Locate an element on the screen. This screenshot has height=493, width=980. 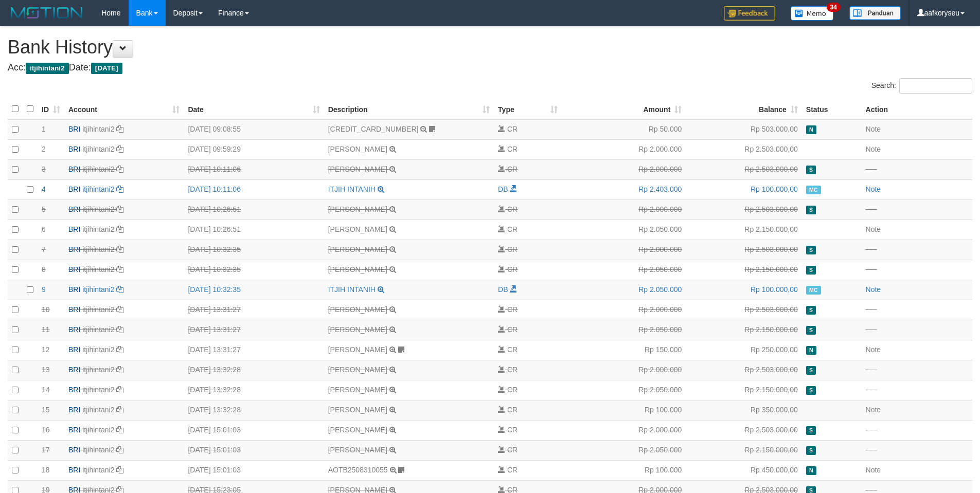
img: Feedback.jpg is located at coordinates (750, 13).